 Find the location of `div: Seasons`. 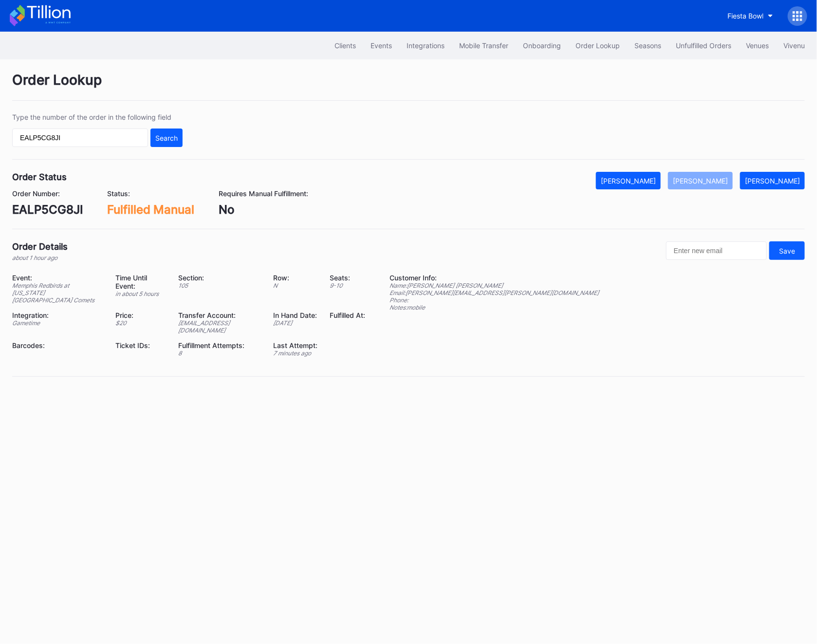

div: Seasons is located at coordinates (647, 45).